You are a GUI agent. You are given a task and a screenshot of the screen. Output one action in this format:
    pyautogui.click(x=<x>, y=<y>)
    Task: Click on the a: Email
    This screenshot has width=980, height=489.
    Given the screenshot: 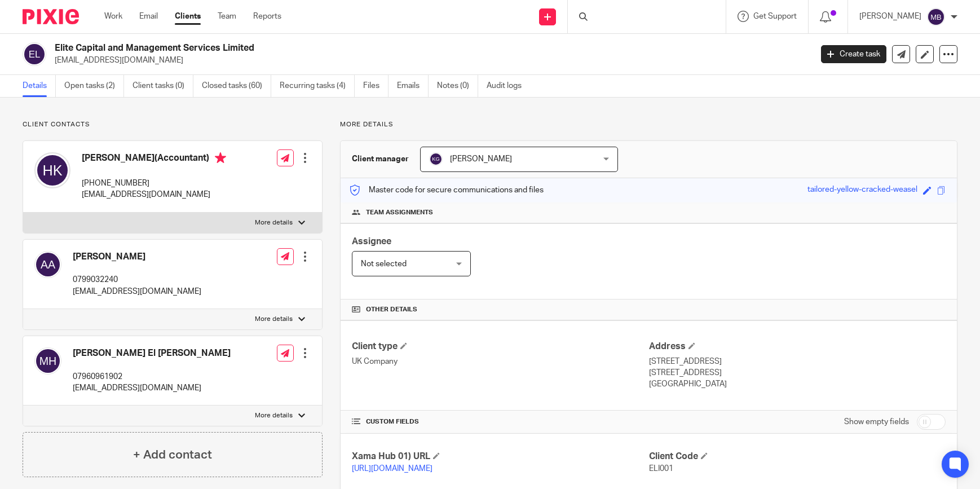 What is the action you would take?
    pyautogui.click(x=148, y=17)
    